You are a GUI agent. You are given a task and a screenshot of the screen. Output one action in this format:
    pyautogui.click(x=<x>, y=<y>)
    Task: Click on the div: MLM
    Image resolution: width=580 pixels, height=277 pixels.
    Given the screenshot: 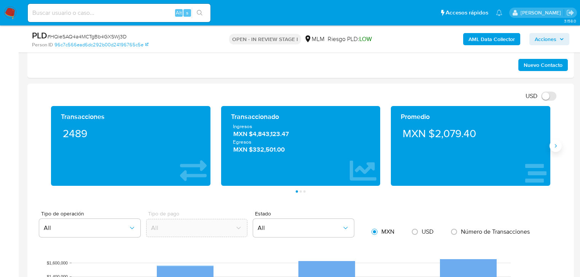 What is the action you would take?
    pyautogui.click(x=314, y=39)
    